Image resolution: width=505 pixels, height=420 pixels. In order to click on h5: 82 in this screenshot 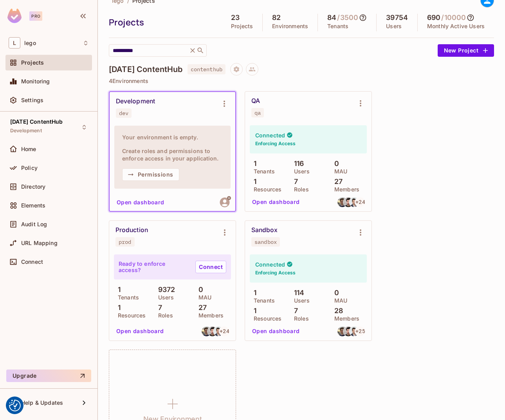, I will do `click(277, 18)`.